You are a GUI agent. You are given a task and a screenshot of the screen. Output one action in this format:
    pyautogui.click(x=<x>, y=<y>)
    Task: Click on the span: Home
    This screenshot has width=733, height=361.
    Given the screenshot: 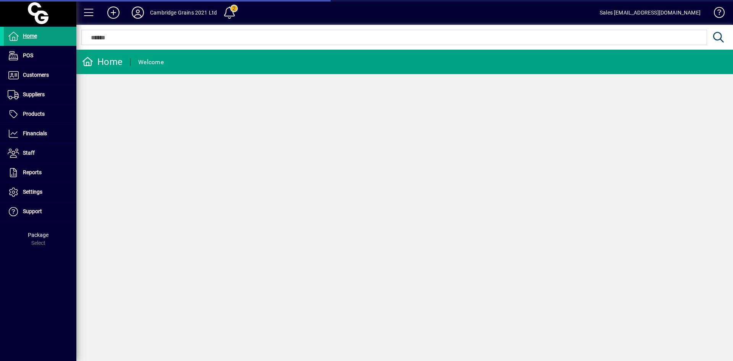 What is the action you would take?
    pyautogui.click(x=30, y=36)
    